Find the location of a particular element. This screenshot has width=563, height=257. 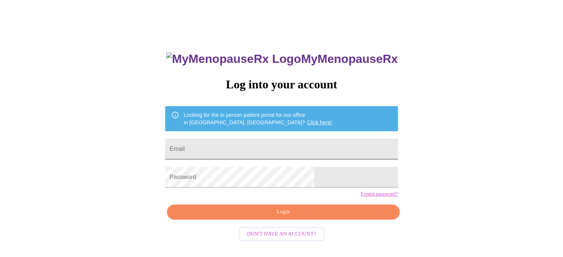

a: Forgot password? is located at coordinates (379, 194).